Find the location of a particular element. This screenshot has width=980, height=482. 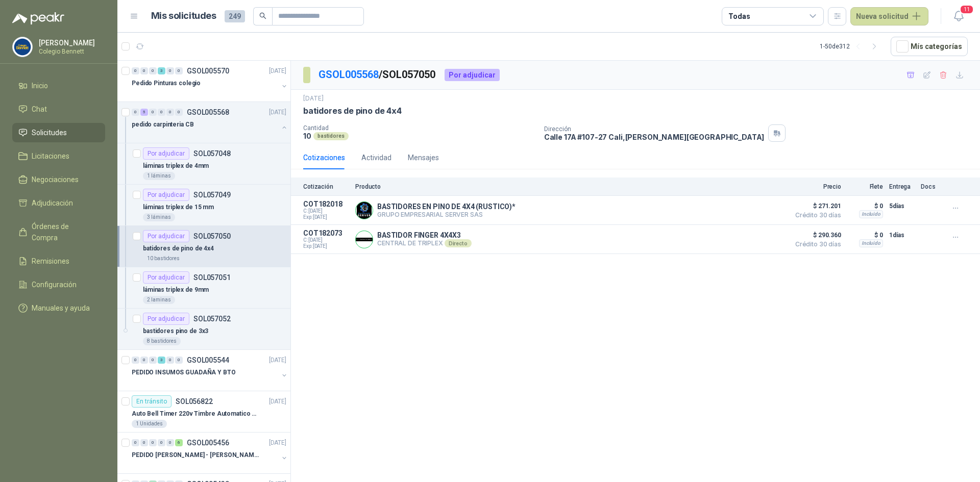

div: Actividad is located at coordinates (376, 157).